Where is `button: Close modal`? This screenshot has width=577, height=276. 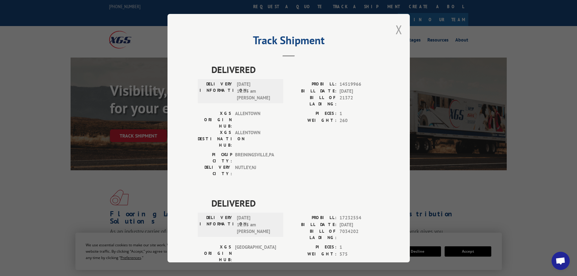 button: Close modal is located at coordinates (399, 29).